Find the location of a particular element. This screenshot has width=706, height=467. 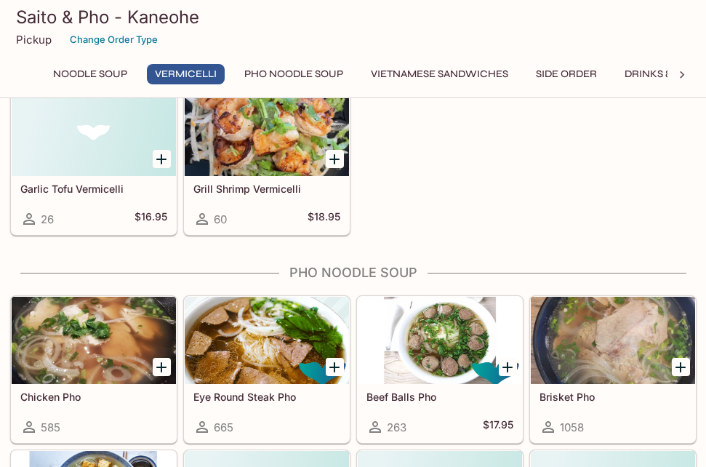

h5: Eye Round Steak Pho is located at coordinates (267, 396).